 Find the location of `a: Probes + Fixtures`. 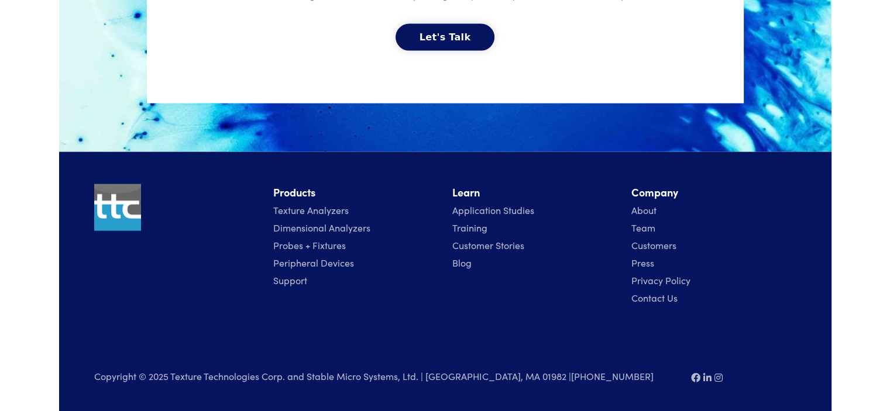

a: Probes + Fixtures is located at coordinates (309, 245).